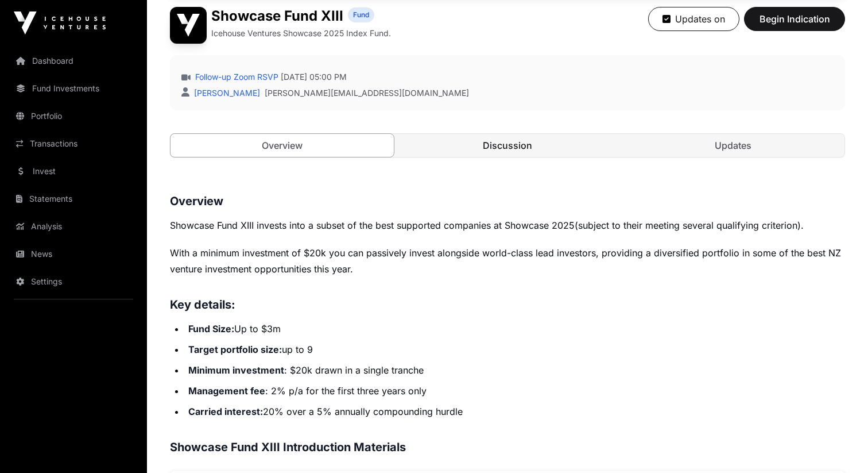  I want to click on a: Overview, so click(282, 145).